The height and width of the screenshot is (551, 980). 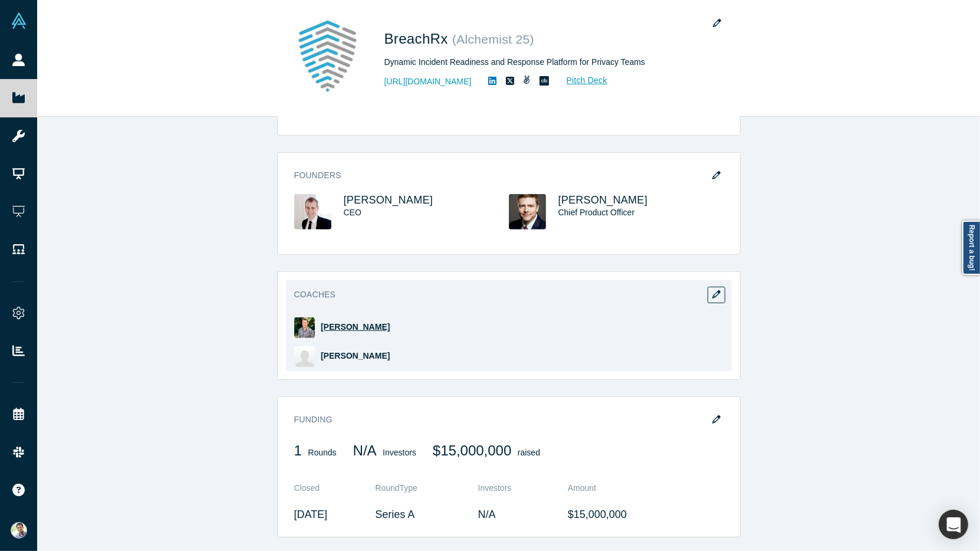 What do you see at coordinates (641, 488) in the screenshot?
I see `th: Amount` at bounding box center [641, 488].